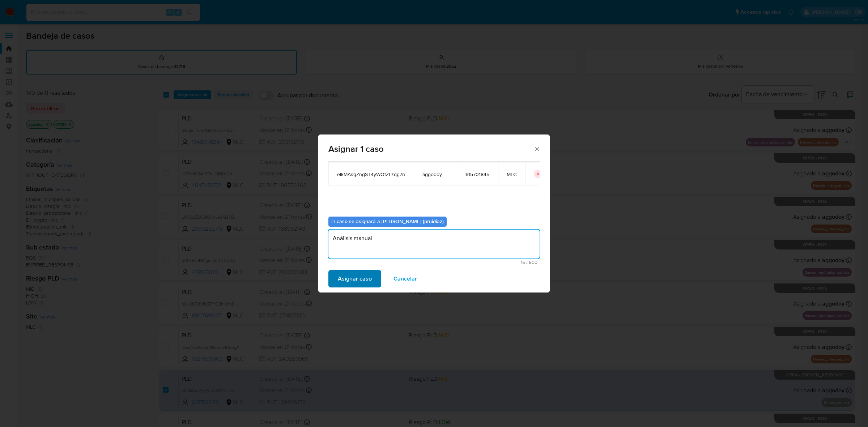  I want to click on span: MLC, so click(511, 175).